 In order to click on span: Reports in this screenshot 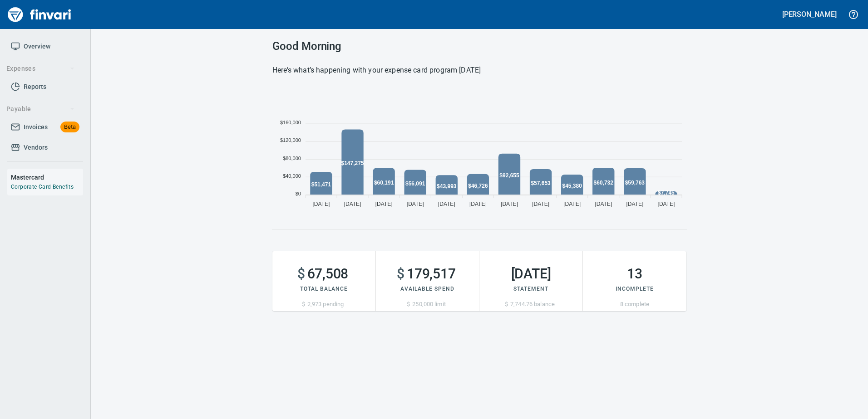, I will do `click(35, 87)`.